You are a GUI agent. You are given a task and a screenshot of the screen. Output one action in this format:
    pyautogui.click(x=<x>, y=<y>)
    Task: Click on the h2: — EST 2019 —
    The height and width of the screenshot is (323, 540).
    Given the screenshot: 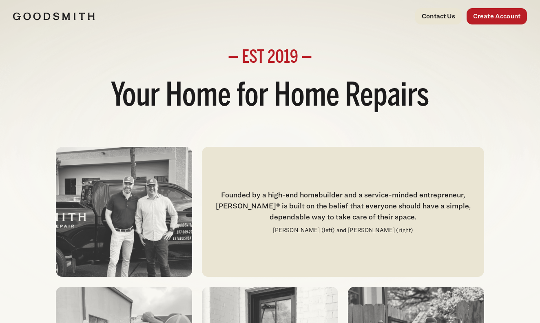 What is the action you would take?
    pyautogui.click(x=270, y=58)
    